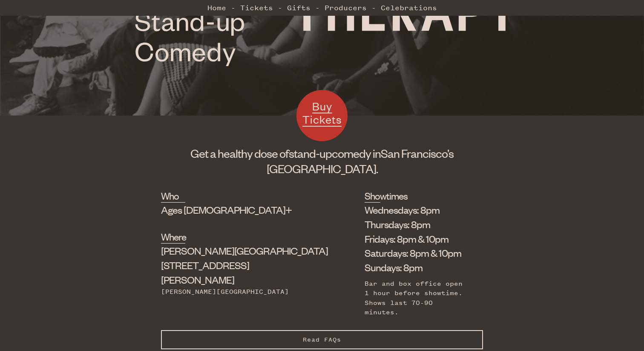  Describe the element at coordinates (322, 339) in the screenshot. I see `span: Read FAQs` at that location.